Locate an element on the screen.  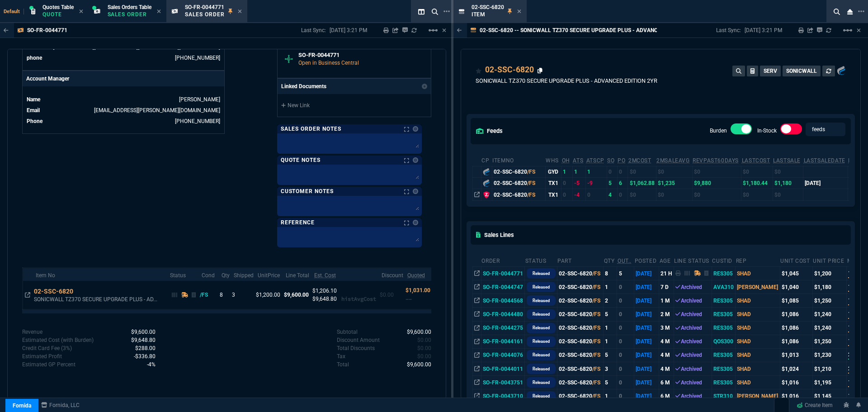
th: Part is located at coordinates (580, 260).